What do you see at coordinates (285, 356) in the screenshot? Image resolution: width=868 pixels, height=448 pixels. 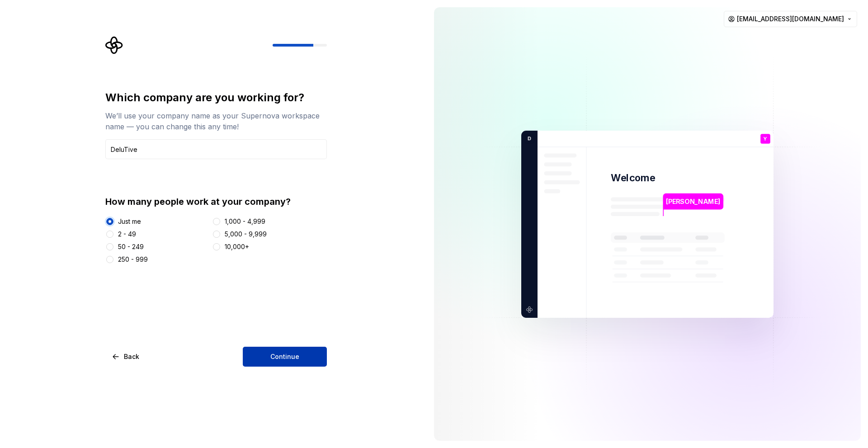 I see `span: Continue` at bounding box center [285, 356].